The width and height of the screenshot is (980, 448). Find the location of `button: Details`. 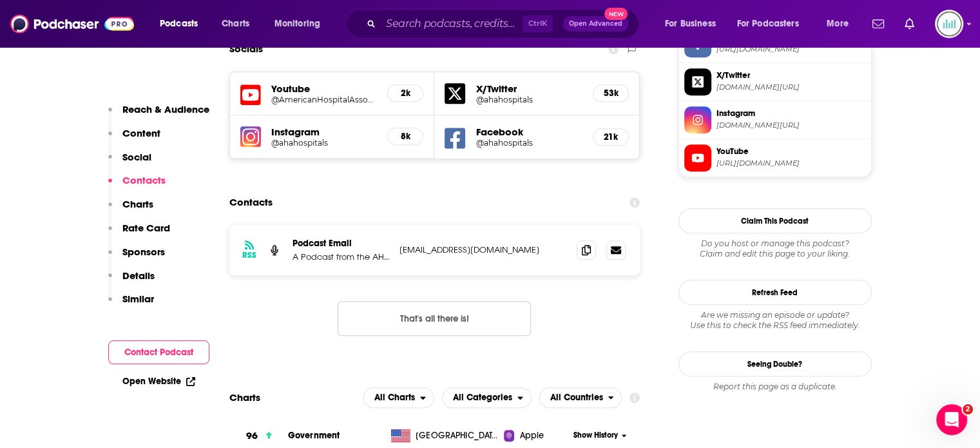

button: Details is located at coordinates (131, 281).